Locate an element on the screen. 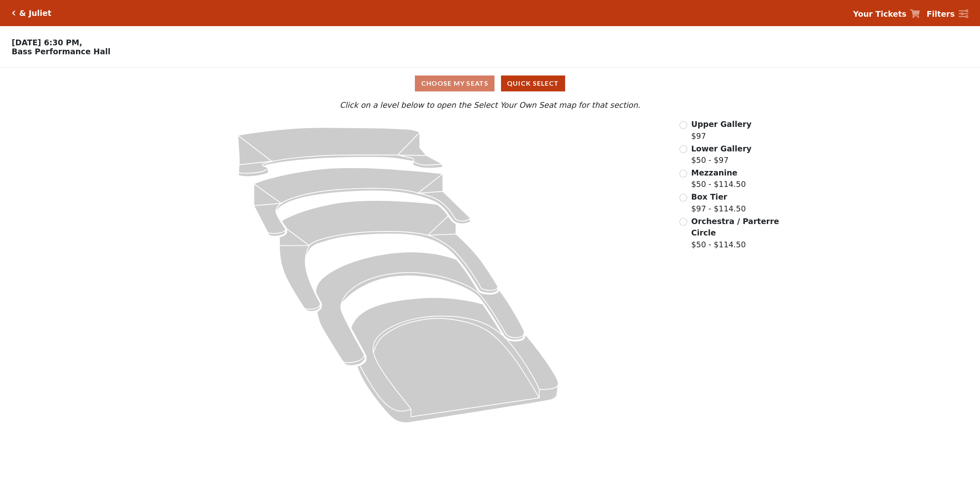  span: Box Tier is located at coordinates (709, 196).